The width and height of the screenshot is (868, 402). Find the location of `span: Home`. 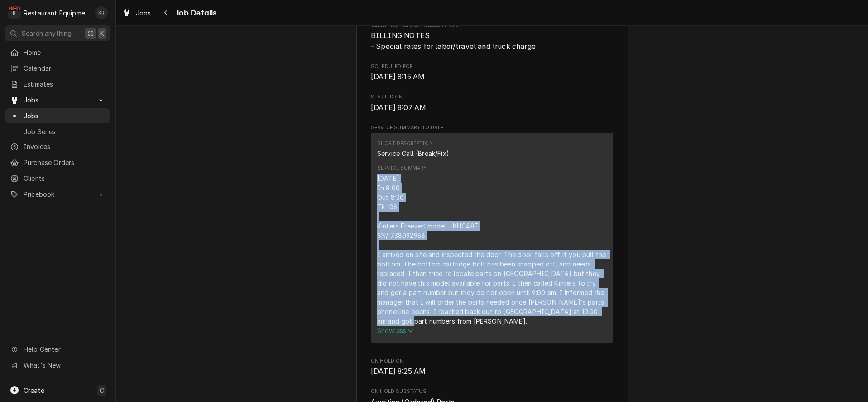

span: Home is located at coordinates (64, 53).